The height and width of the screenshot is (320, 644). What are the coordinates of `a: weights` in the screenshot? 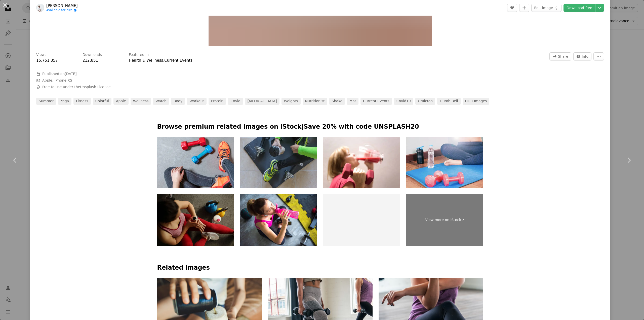 It's located at (291, 101).